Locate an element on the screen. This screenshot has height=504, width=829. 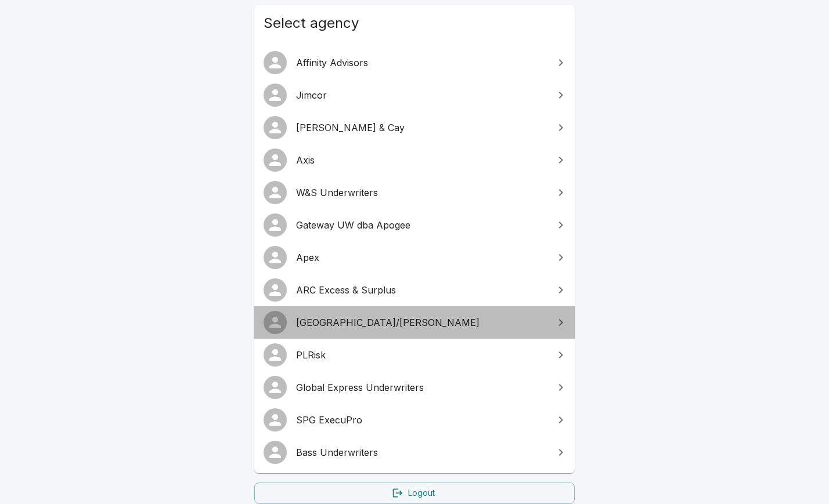
span: Jimcor is located at coordinates (422, 95).